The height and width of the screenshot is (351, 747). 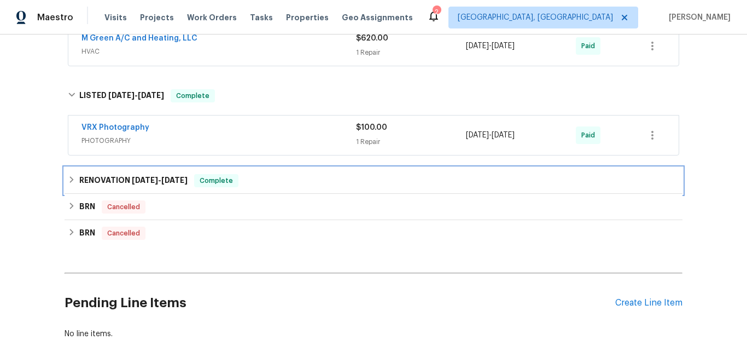 I want to click on span: Tasks, so click(x=262, y=18).